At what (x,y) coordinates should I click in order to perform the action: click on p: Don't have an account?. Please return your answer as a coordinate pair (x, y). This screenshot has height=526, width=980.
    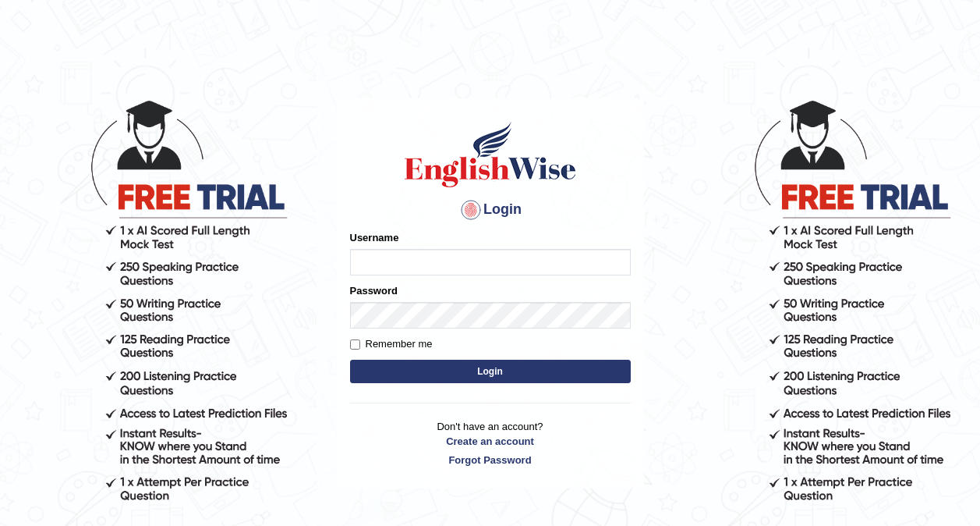
    Looking at the image, I should click on (491, 443).